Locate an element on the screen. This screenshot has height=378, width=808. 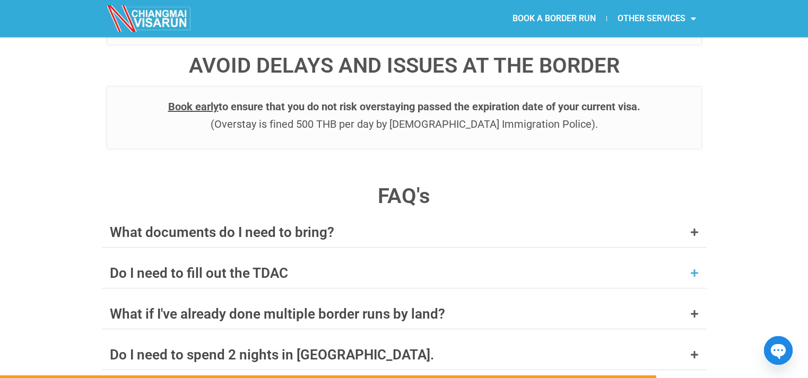
u: Book early is located at coordinates (193, 107).